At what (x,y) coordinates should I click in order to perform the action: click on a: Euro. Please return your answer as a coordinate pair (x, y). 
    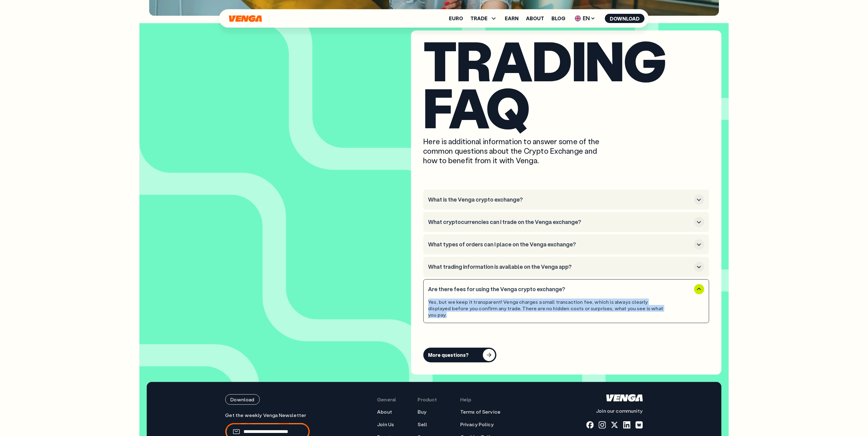
    Looking at the image, I should click on (456, 18).